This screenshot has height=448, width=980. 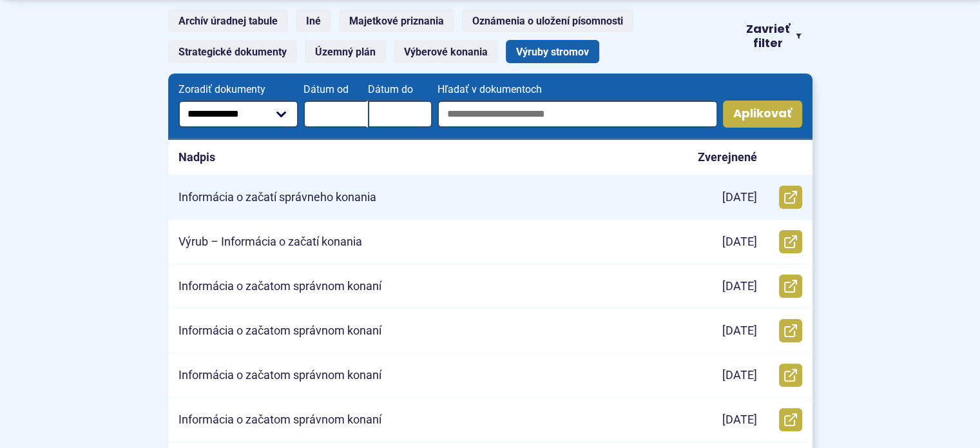 I want to click on span: Dátum od, so click(x=335, y=90).